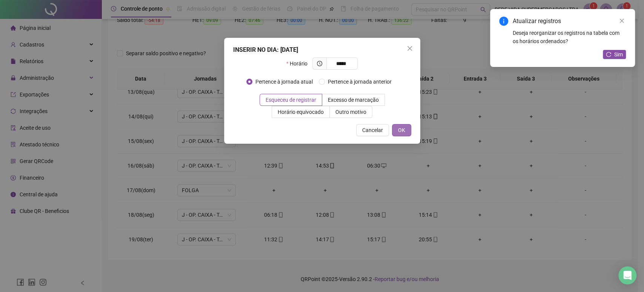  Describe the element at coordinates (301, 112) in the screenshot. I see `span: Horário equivocado` at that location.